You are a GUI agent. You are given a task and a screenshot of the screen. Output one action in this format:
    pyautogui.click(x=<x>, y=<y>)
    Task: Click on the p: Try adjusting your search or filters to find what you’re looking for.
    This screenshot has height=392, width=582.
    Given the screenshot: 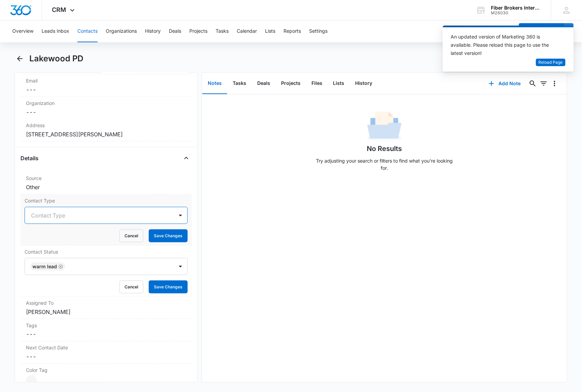 What is the action you would take?
    pyautogui.click(x=384, y=164)
    